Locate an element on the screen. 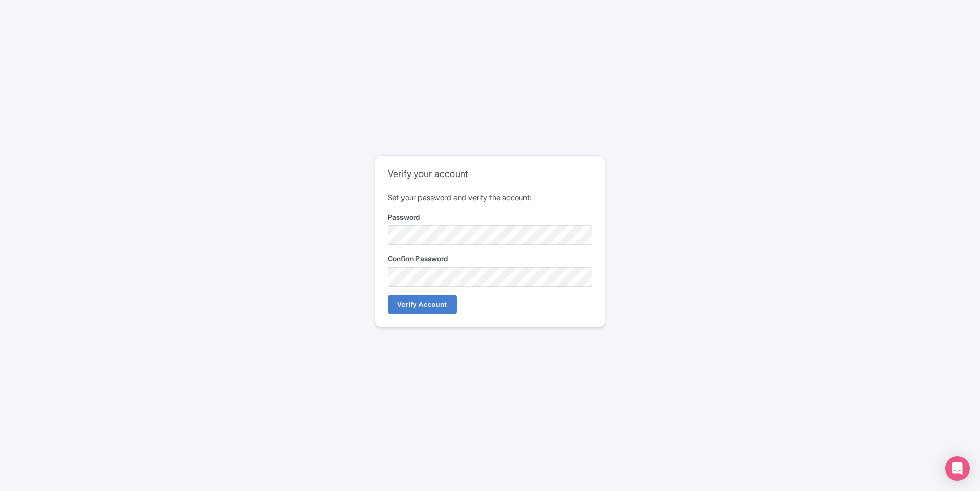 The height and width of the screenshot is (491, 980). label: Confirm Password is located at coordinates (490, 258).